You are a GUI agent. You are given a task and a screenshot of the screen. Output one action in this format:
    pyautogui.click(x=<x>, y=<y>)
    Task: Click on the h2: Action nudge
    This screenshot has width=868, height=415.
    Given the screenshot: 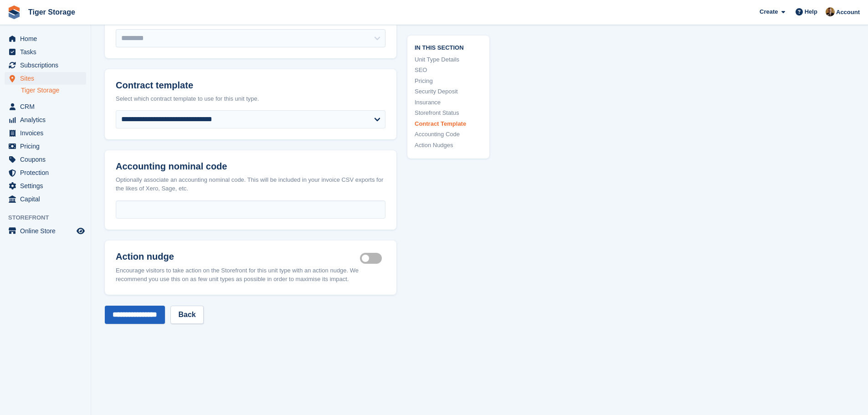 What is the action you would take?
    pyautogui.click(x=238, y=257)
    